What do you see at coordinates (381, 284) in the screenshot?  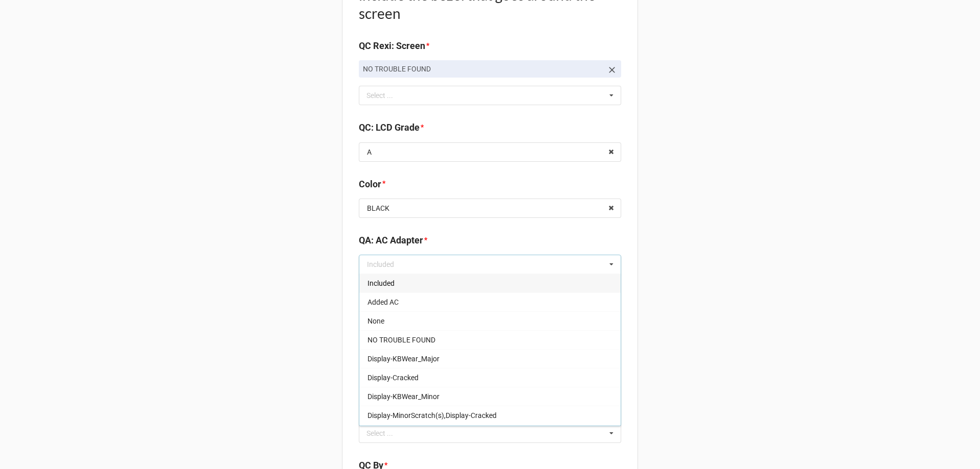 I see `span: Included` at bounding box center [381, 284].